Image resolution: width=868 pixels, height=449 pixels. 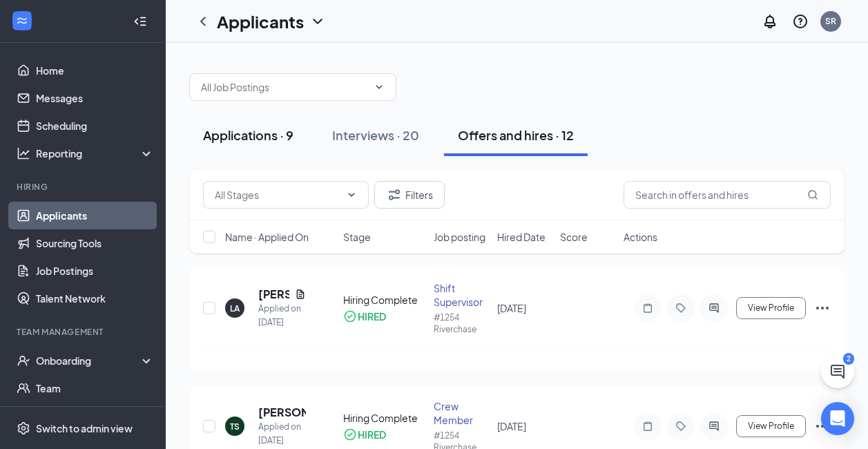 What do you see at coordinates (800, 21) in the screenshot?
I see `svg: QuestionInfo` at bounding box center [800, 21].